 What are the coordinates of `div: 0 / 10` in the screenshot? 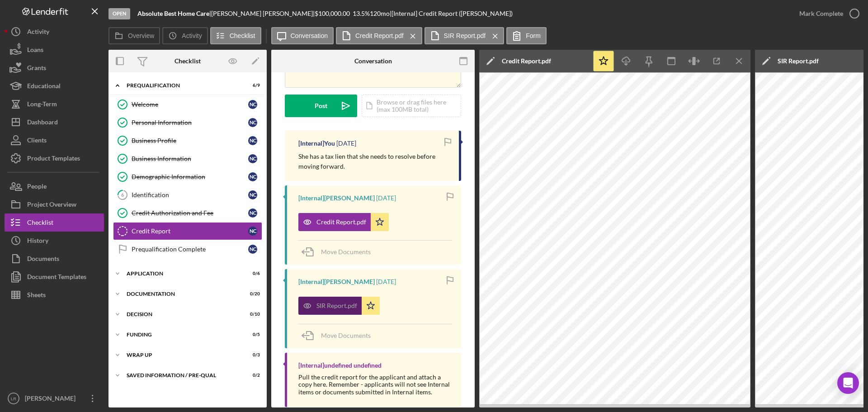 It's located at (252, 314).